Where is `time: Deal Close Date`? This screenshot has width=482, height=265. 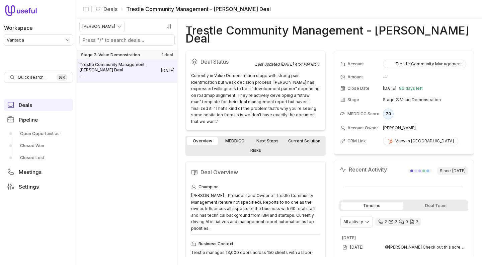
time: Deal Close Date is located at coordinates (168, 71).